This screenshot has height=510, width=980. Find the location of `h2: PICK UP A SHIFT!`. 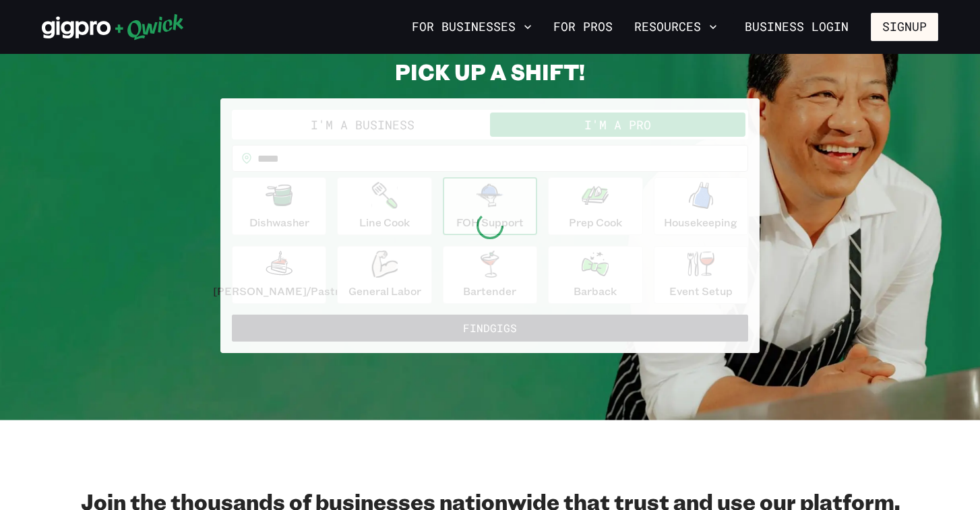

h2: PICK UP A SHIFT! is located at coordinates (490, 71).